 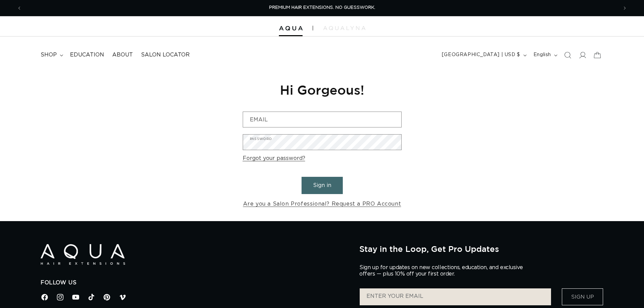 What do you see at coordinates (87, 55) in the screenshot?
I see `a: Education` at bounding box center [87, 55].